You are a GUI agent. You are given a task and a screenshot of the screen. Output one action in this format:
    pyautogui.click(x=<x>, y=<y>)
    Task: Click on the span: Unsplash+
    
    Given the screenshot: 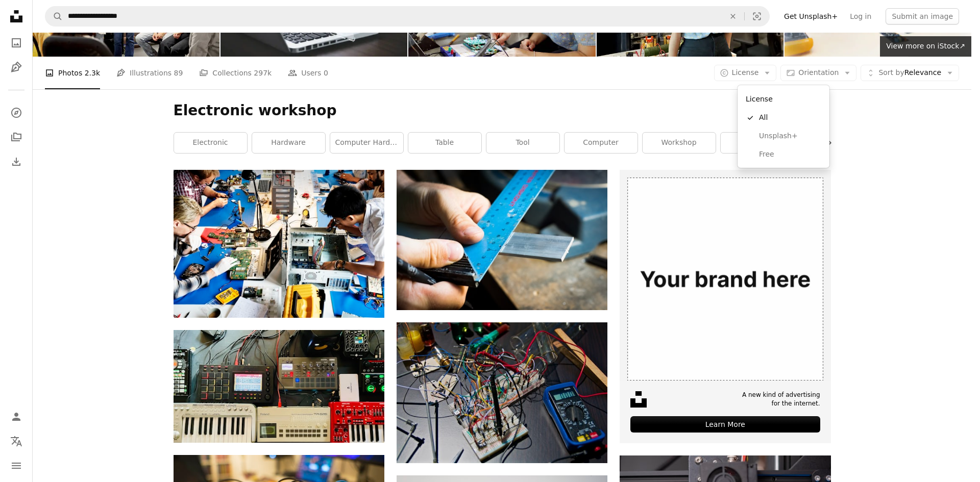 What is the action you would take?
    pyautogui.click(x=791, y=136)
    